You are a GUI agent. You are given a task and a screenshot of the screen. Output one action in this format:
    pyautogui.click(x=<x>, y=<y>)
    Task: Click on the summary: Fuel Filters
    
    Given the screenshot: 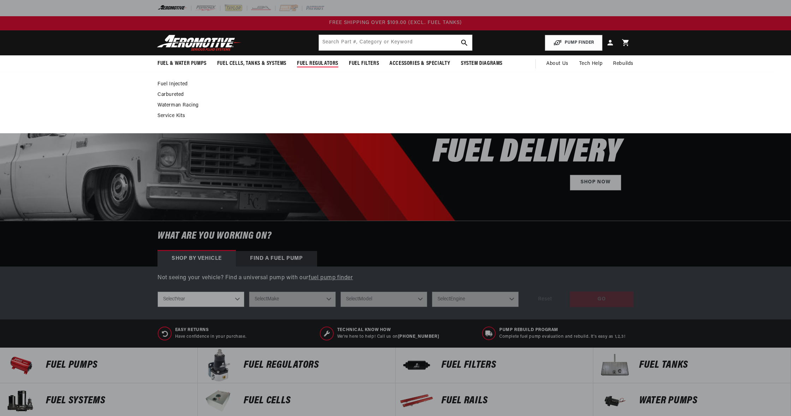 What is the action you would take?
    pyautogui.click(x=364, y=64)
    